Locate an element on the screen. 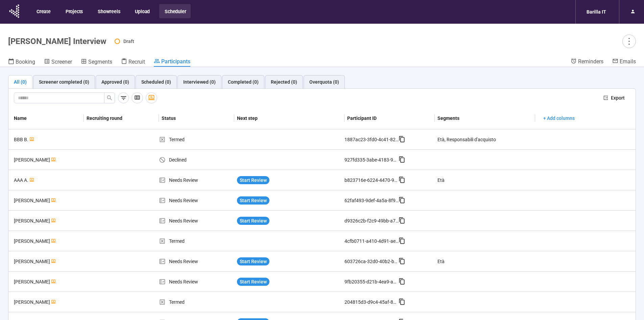  div: Overquota (0) is located at coordinates (324, 82).